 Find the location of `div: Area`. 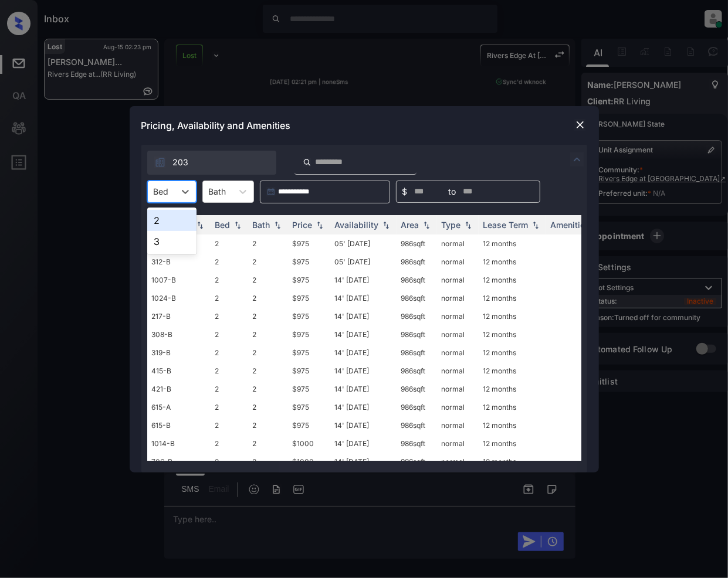

div: Area is located at coordinates (410, 225).